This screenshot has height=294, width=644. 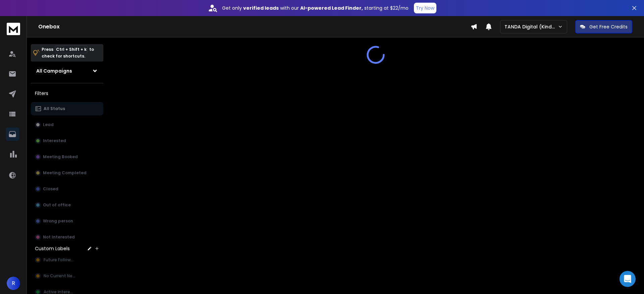 I want to click on p: Try Now, so click(x=425, y=8).